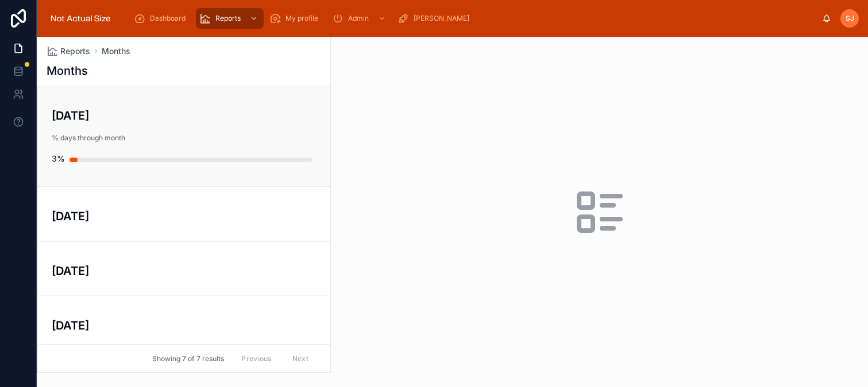 The image size is (868, 387). I want to click on span: Months, so click(116, 51).